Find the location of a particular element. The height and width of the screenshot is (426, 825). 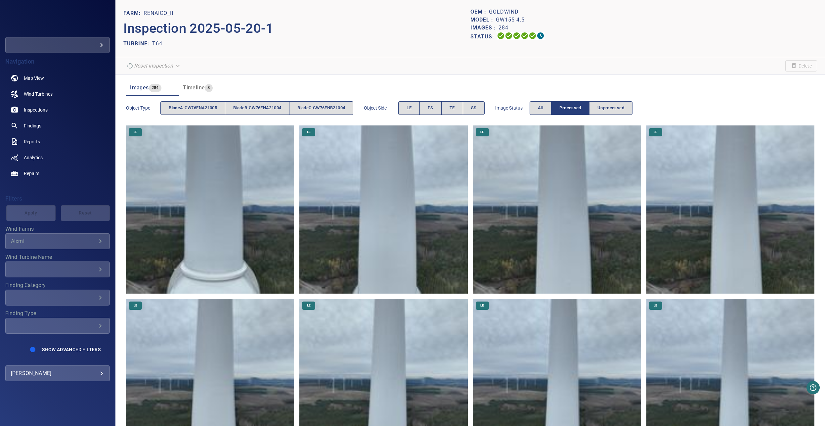

p: Model : is located at coordinates (483, 20).